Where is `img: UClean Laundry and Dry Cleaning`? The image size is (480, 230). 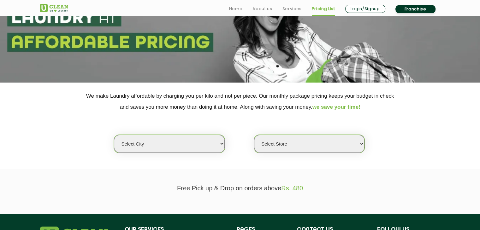
img: UClean Laundry and Dry Cleaning is located at coordinates (54, 8).